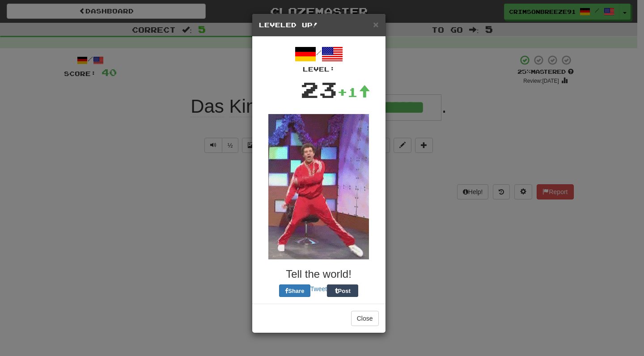  I want to click on h3: Tell the world!, so click(319, 274).